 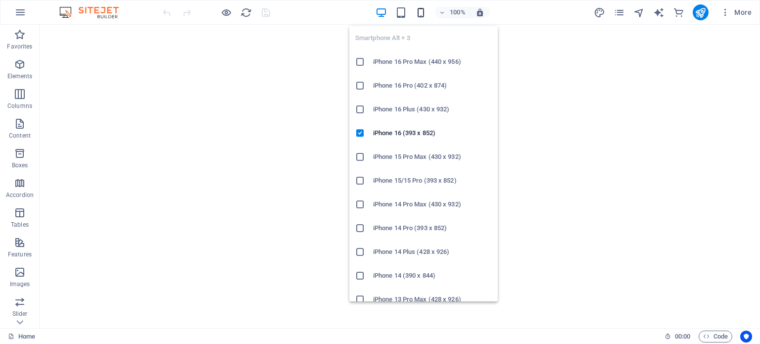 What do you see at coordinates (432, 181) in the screenshot?
I see `h6: iPhone 15/15 Pro (393 x 852)` at bounding box center [432, 181].